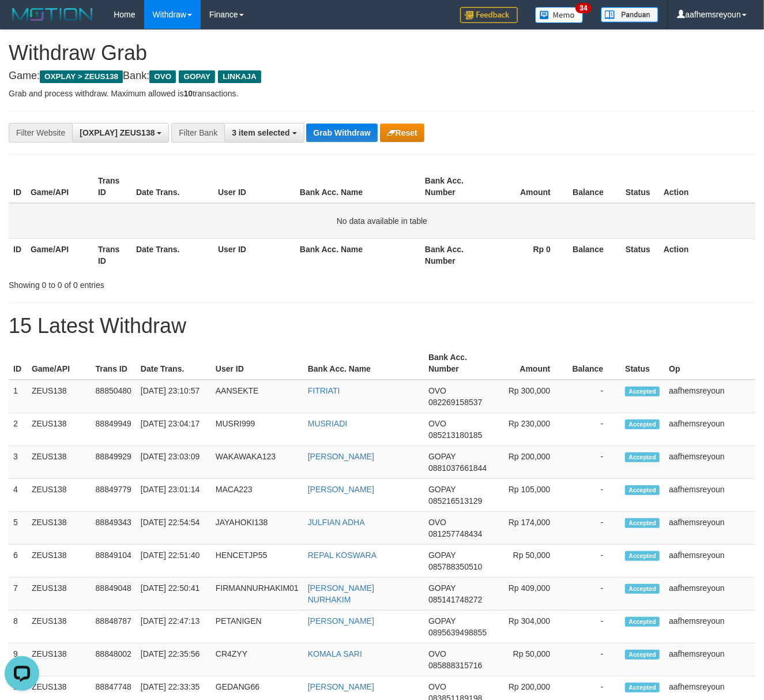 The height and width of the screenshot is (700, 764). I want to click on td: No data available in table, so click(382, 221).